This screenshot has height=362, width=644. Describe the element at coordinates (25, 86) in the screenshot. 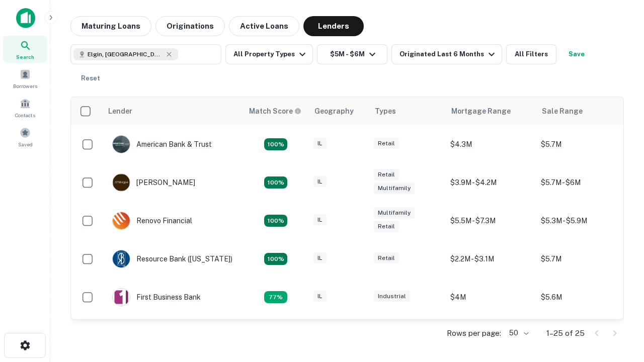

I see `span: Borrowers` at that location.